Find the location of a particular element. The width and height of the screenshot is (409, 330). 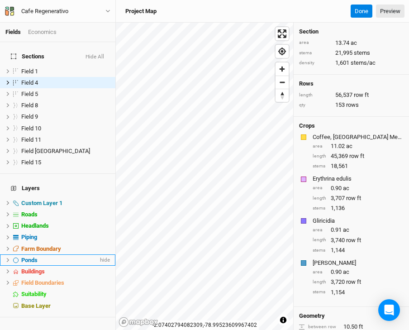

div: Custom Layer 1 is located at coordinates (66, 203).